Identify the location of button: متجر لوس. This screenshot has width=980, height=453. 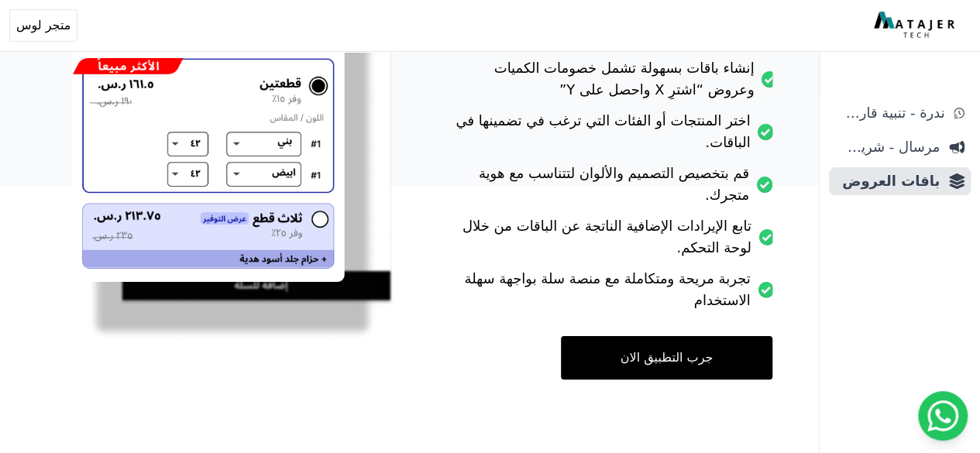
(44, 25).